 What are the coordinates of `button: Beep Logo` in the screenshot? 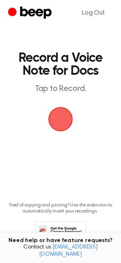 It's located at (61, 119).